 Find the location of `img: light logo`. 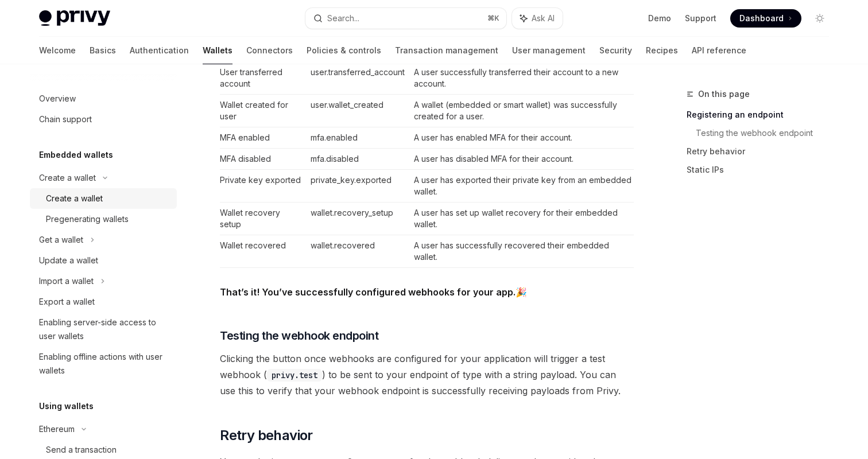

img: light logo is located at coordinates (75, 18).